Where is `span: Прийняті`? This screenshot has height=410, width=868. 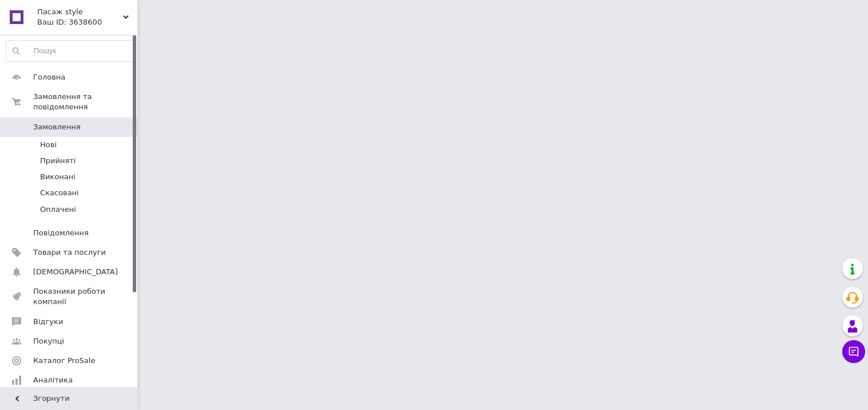 span: Прийняті is located at coordinates (58, 161).